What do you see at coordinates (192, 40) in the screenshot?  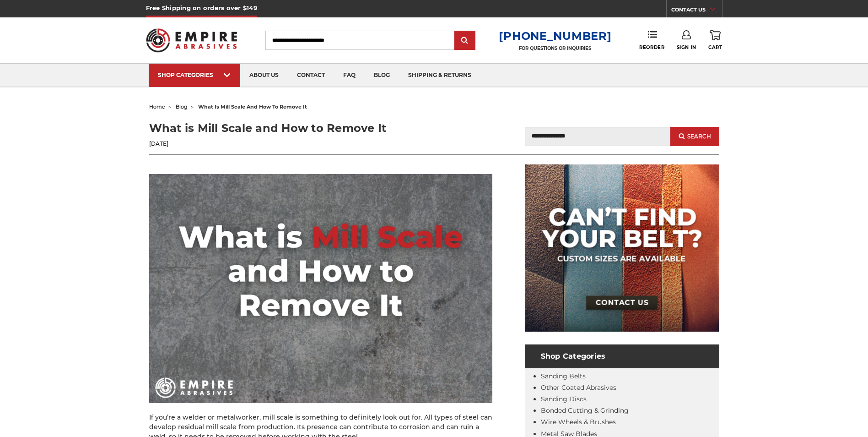 I see `img: Empire Abrasives` at bounding box center [192, 40].